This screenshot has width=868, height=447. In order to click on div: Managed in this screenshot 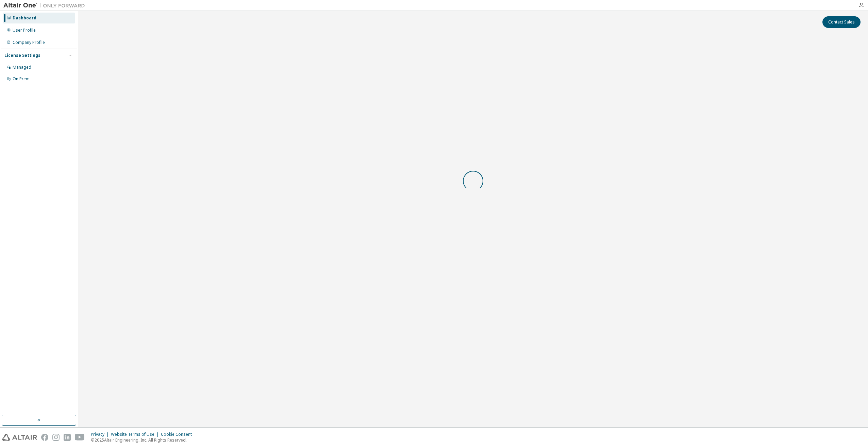, I will do `click(22, 67)`.